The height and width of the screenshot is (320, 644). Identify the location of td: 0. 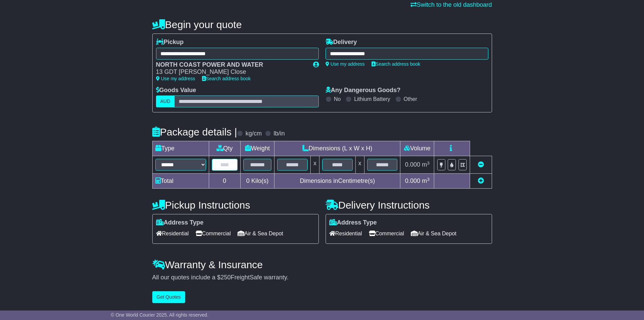
(224, 181).